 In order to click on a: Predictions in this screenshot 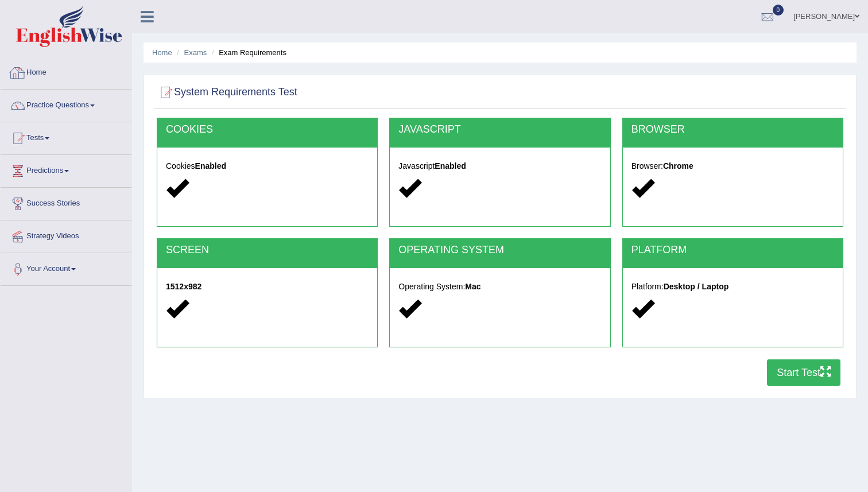, I will do `click(66, 169)`.